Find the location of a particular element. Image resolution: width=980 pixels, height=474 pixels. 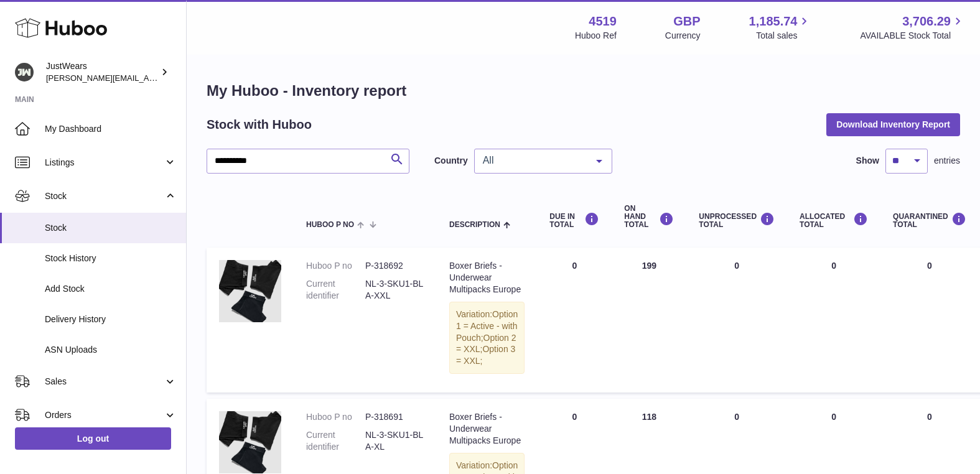

div: UNPROCESSED Total is located at coordinates (737, 220).